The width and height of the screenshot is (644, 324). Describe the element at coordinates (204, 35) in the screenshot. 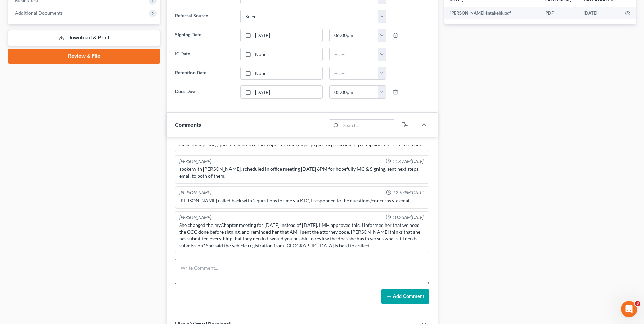

I see `label: Signing Date` at that location.